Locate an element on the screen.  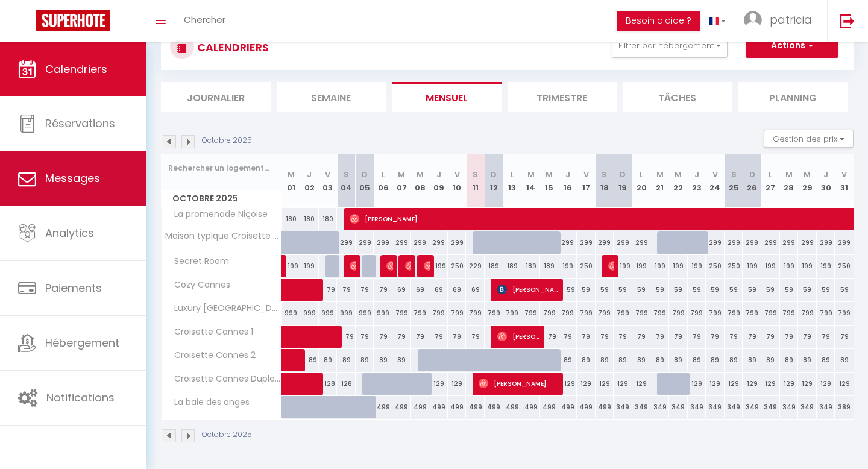
span: Chercher is located at coordinates (205, 19).